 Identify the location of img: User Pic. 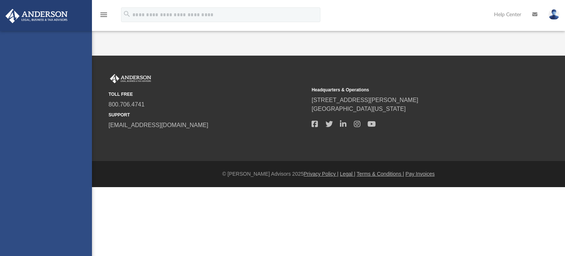
(554, 14).